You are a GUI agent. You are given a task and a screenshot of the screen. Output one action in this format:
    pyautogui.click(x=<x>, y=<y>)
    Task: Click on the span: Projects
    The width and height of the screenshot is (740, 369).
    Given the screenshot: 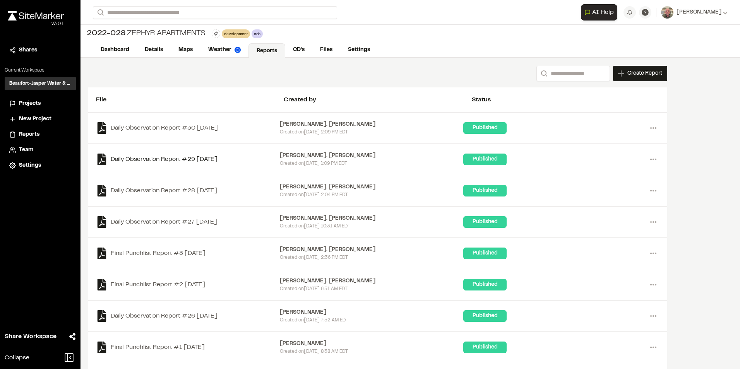 What is the action you would take?
    pyautogui.click(x=30, y=104)
    